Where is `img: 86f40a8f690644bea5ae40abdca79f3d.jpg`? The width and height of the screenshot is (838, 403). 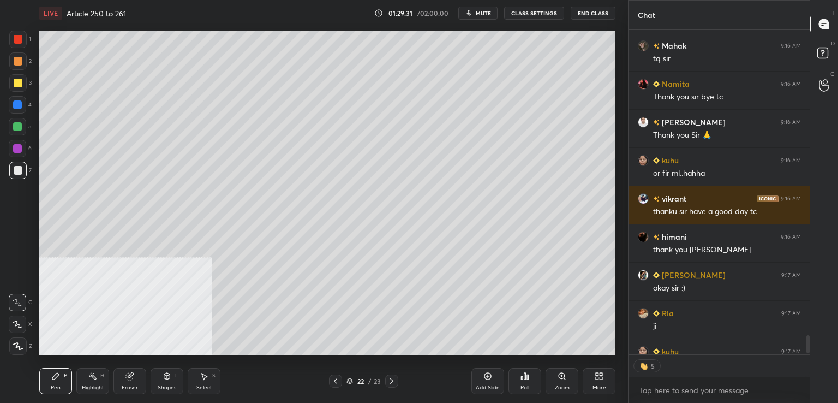 img: 86f40a8f690644bea5ae40abdca79f3d.jpg is located at coordinates (643, 237).